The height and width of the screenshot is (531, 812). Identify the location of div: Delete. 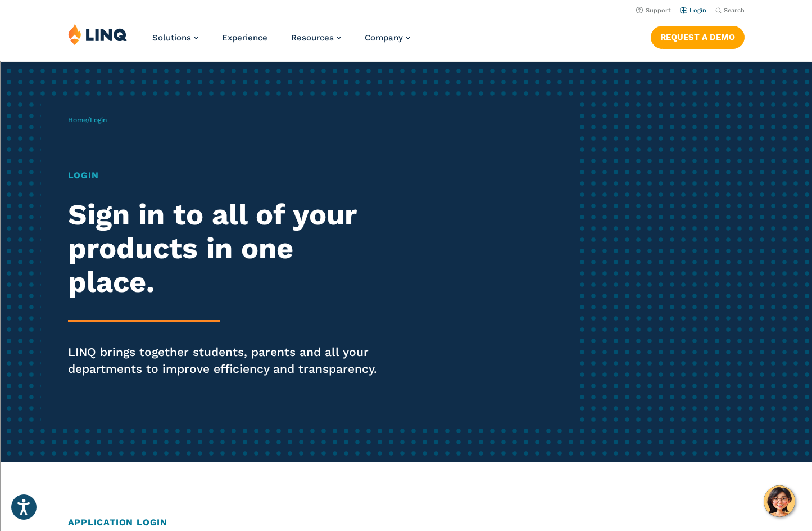
(406, 40).